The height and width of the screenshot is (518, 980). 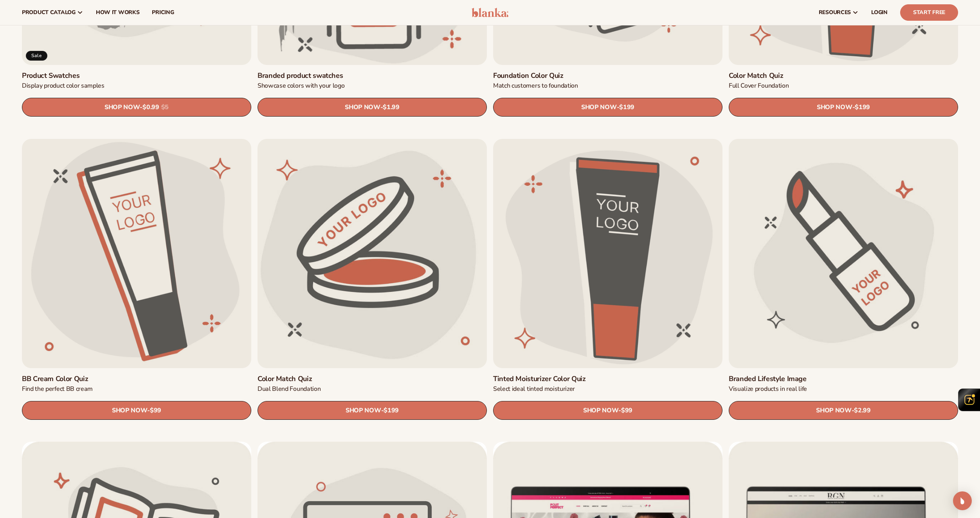 I want to click on a: SHOP NOW- $2.99, so click(x=843, y=410).